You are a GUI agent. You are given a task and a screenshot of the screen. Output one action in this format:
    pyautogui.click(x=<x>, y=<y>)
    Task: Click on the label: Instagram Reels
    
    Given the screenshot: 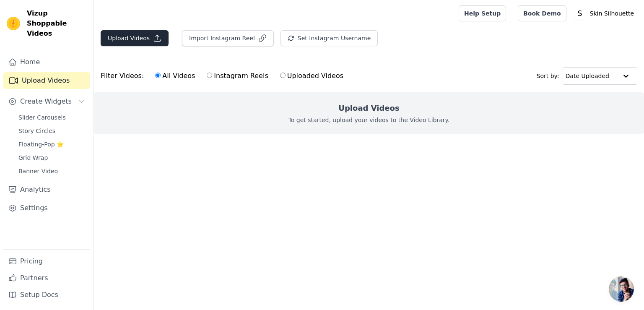 What is the action you would take?
    pyautogui.click(x=237, y=76)
    